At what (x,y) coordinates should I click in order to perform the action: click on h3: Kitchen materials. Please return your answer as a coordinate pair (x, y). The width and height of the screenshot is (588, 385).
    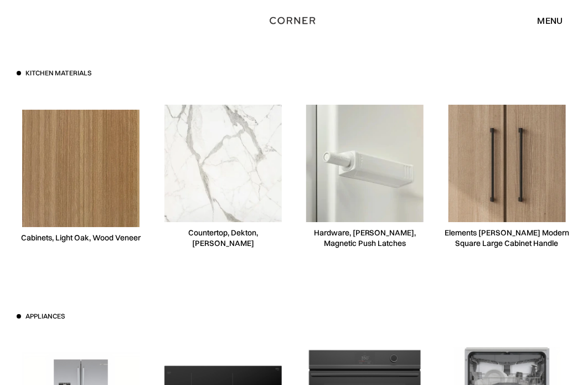
    Looking at the image, I should click on (58, 73).